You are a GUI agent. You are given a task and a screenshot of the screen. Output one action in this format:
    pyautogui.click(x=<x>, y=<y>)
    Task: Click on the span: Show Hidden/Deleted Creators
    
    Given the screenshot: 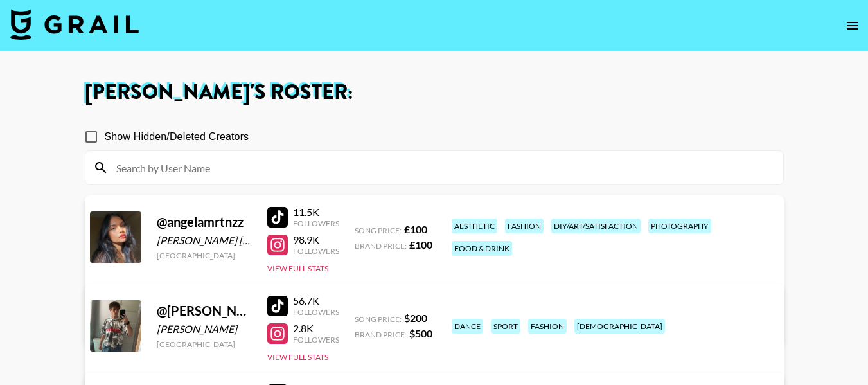 What is the action you would take?
    pyautogui.click(x=177, y=137)
    